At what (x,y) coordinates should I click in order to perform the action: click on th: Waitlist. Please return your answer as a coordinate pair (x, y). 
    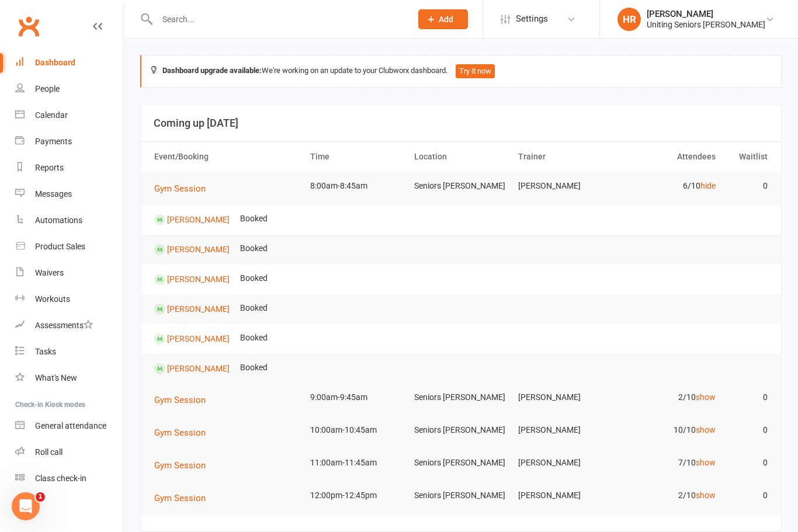
    Looking at the image, I should click on (747, 156).